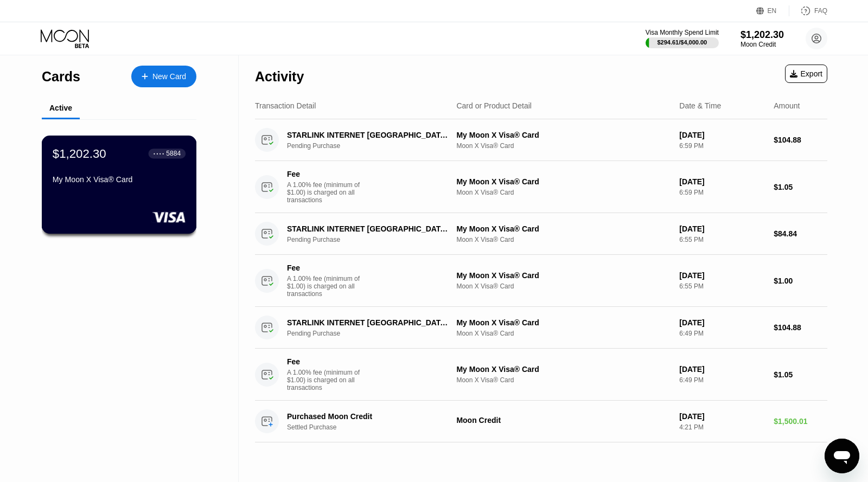 This screenshot has width=868, height=482. I want to click on div: Activity, so click(280, 76).